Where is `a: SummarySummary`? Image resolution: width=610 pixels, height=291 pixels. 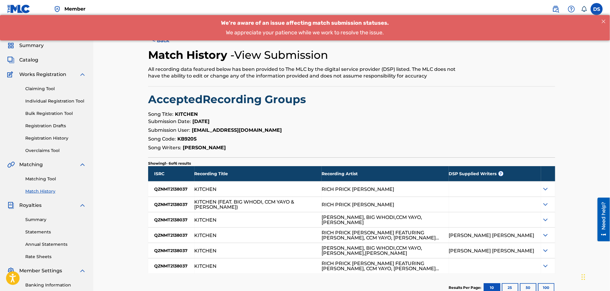
a: SummarySummary is located at coordinates (25, 45).